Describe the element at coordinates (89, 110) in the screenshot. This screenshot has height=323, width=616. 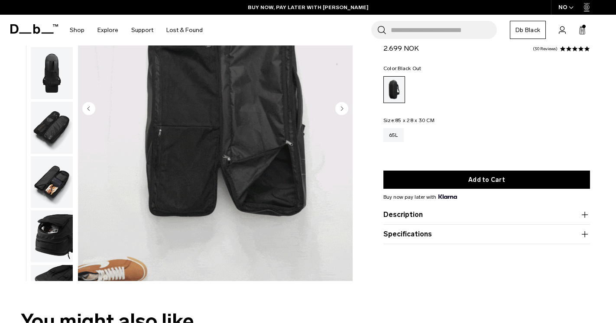
I see `button: Previous slide` at that location.